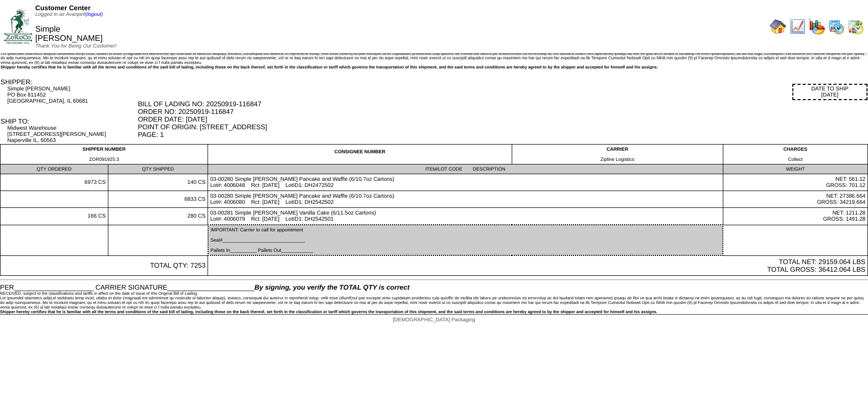 This screenshot has height=402, width=868. I want to click on div: ZOR091925.3, so click(104, 159).